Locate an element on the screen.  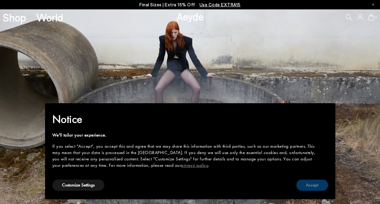
a: Shop is located at coordinates (14, 17).